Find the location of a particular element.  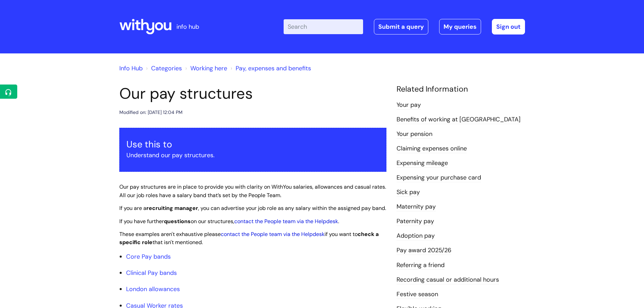

a: Your pay is located at coordinates (409, 105).